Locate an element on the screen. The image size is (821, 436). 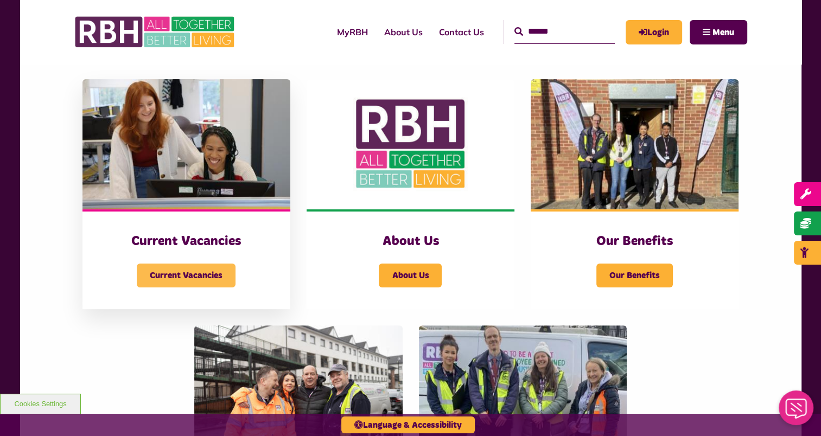
button: Language & Accessibility is located at coordinates (408, 425).